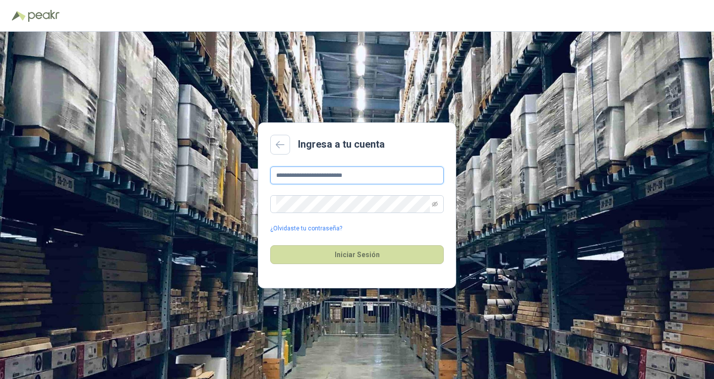 The height and width of the screenshot is (379, 714). I want to click on img: Peakr, so click(44, 16).